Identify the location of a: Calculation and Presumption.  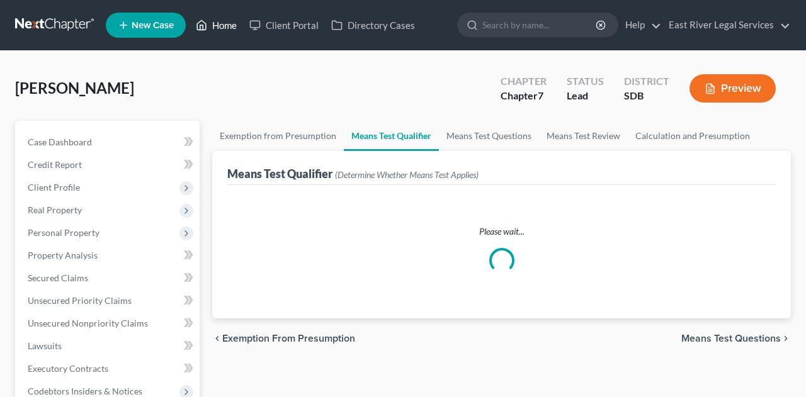
(692, 136).